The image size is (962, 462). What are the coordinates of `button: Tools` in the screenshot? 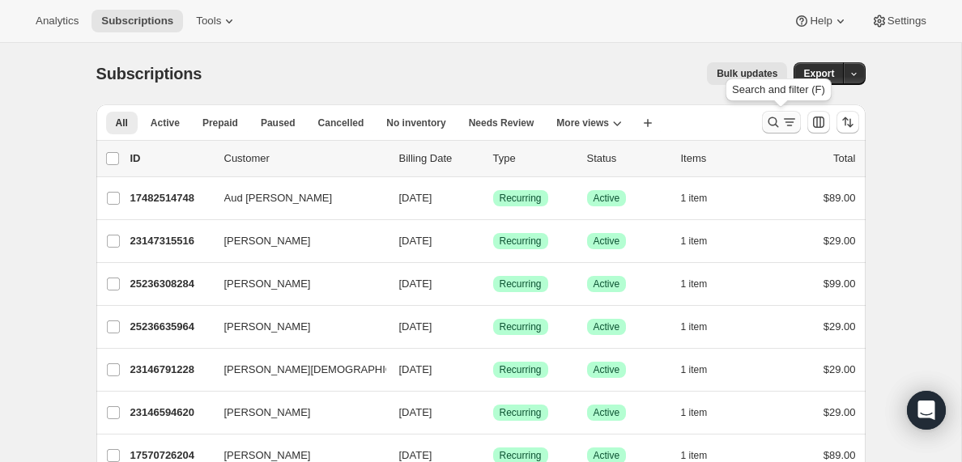 It's located at (216, 21).